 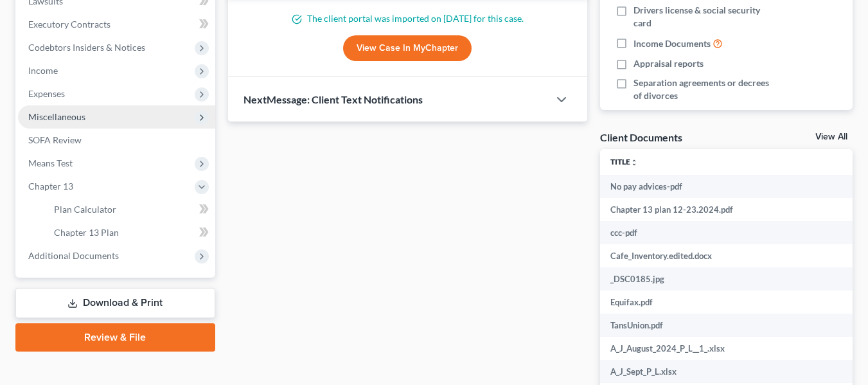 I want to click on a: Chapter 13 Plan, so click(x=129, y=233).